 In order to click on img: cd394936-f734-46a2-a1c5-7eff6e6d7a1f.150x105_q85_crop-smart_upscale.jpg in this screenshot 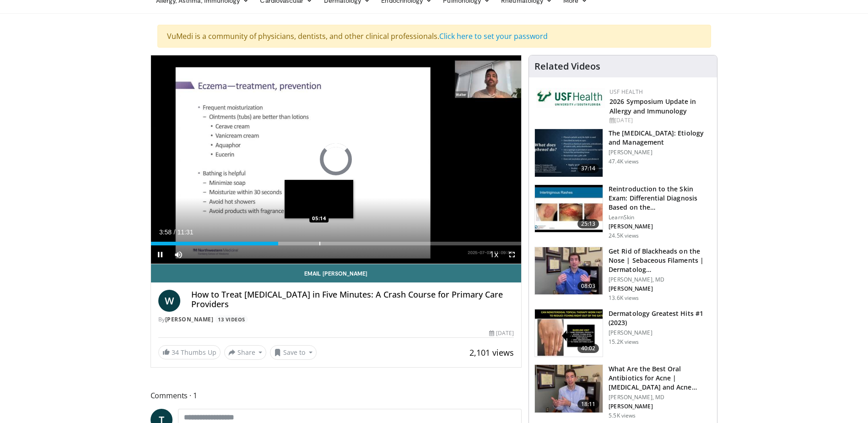, I will do `click(569, 389)`.